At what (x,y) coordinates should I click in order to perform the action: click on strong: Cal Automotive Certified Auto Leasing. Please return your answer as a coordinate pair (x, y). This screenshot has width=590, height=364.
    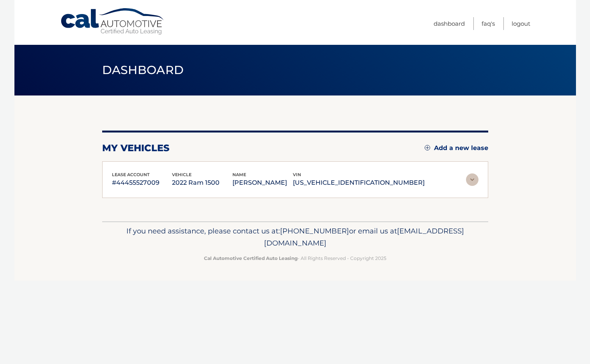
    Looking at the image, I should click on (251, 258).